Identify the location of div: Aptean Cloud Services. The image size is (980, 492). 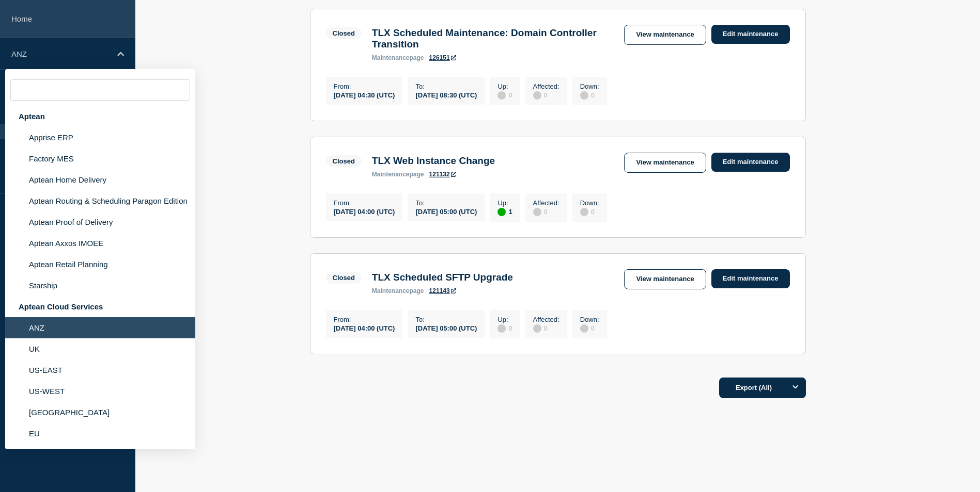
(100, 307).